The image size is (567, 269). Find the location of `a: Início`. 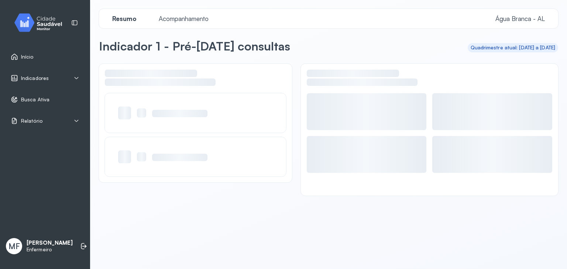

a: Início is located at coordinates (45, 57).